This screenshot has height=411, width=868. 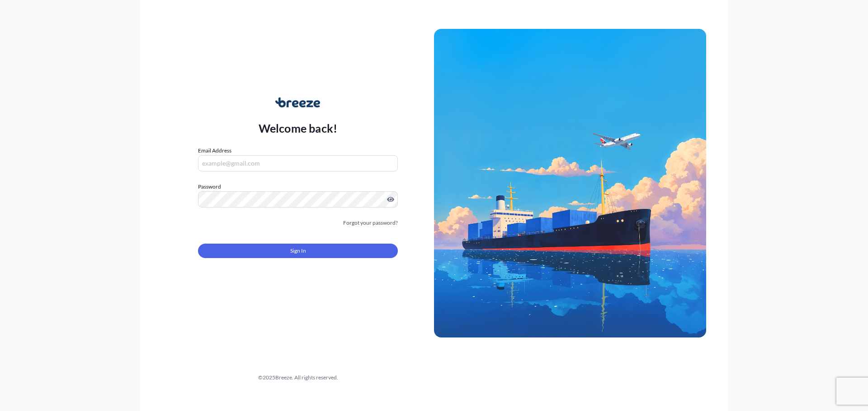 I want to click on label: Password, so click(x=298, y=187).